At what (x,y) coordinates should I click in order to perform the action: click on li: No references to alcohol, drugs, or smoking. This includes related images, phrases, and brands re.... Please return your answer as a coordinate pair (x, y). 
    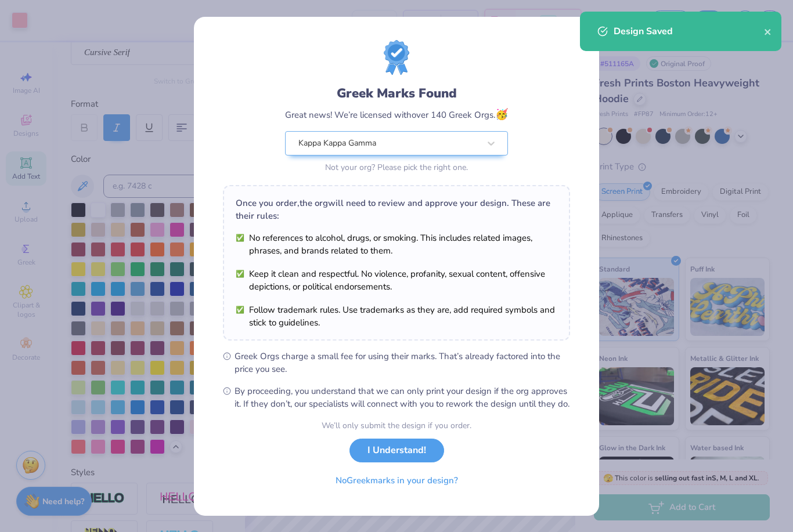
    Looking at the image, I should click on (396, 244).